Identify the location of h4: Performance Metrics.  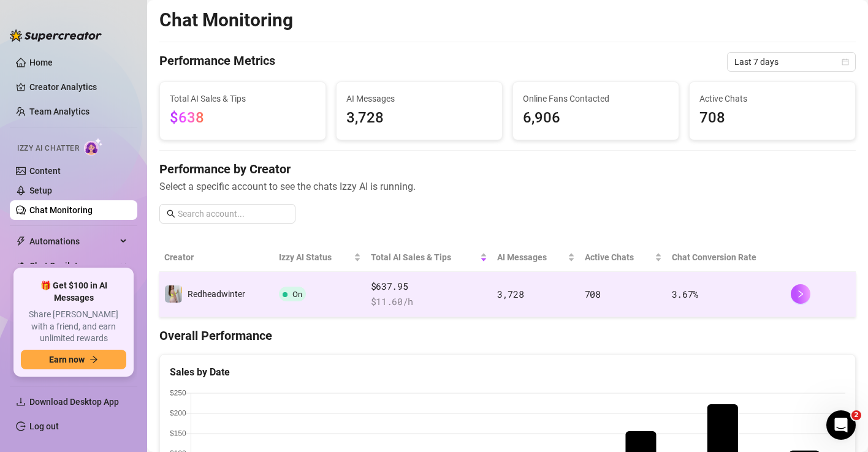
(217, 62).